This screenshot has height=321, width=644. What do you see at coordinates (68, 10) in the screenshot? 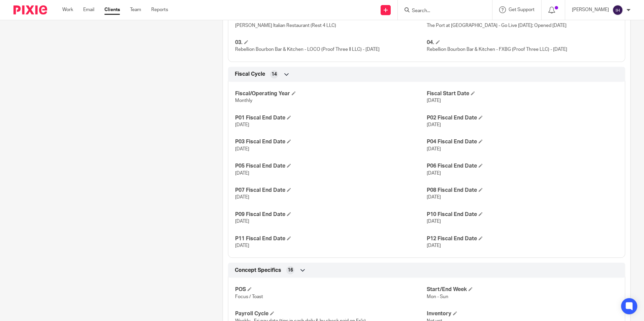
I see `a: Work` at bounding box center [68, 10].